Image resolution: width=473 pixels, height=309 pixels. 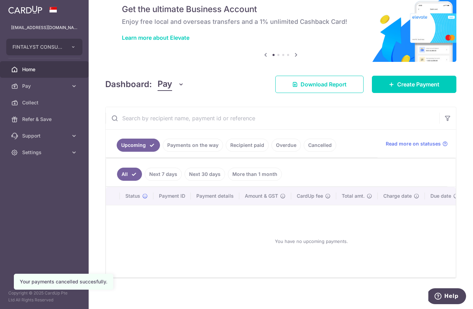 What do you see at coordinates (272, 118) in the screenshot?
I see `input: Search by recipient name, payment id or reference` at bounding box center [272, 118].